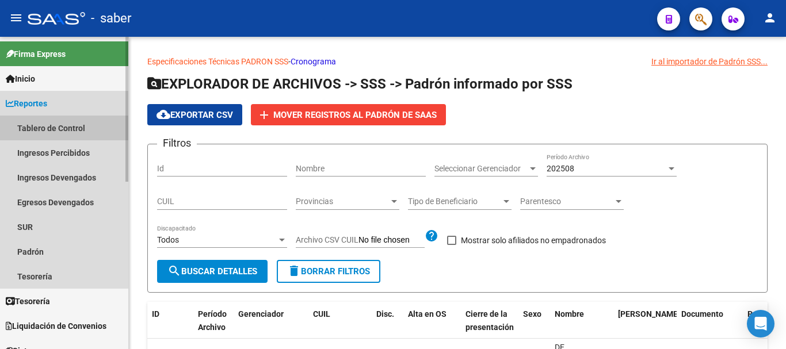 The height and width of the screenshot is (349, 786). Describe the element at coordinates (387, 321) in the screenshot. I see `datatable-header-cell: Disc.` at that location.